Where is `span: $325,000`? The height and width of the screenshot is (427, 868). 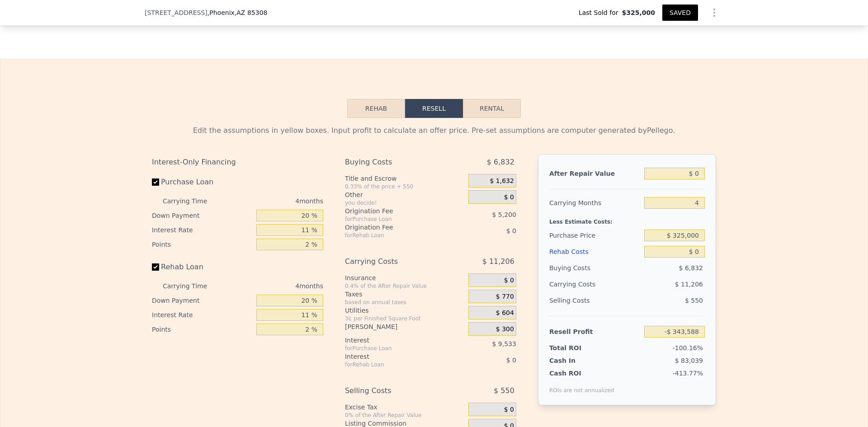
span: $325,000 is located at coordinates (639, 12).